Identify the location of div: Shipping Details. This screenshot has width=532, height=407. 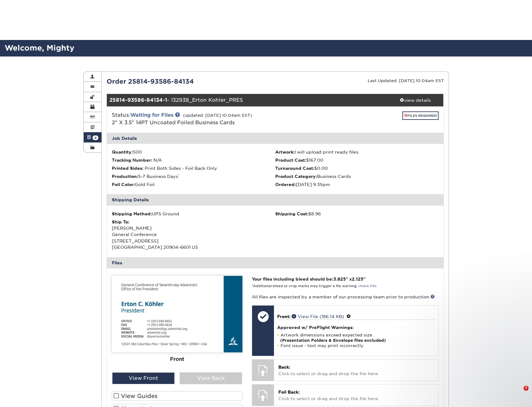
(275, 200).